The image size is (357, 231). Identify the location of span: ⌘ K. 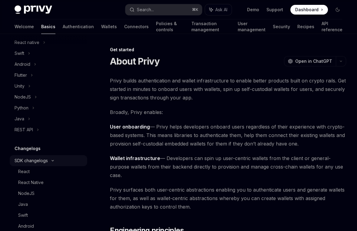
(195, 10).